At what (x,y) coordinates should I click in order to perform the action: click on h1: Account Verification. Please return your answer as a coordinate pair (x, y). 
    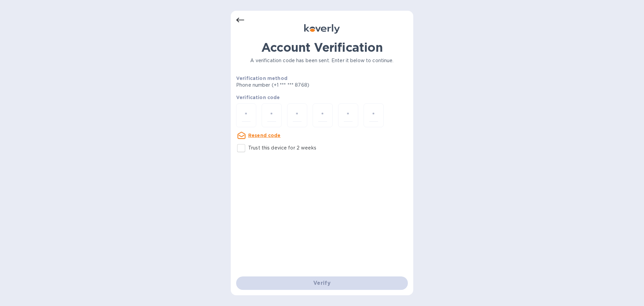
    Looking at the image, I should click on (322, 48).